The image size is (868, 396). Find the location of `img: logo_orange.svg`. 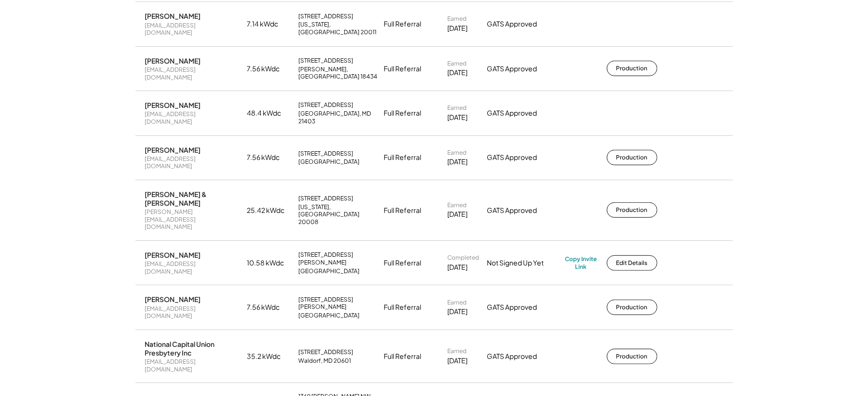

img: logo_orange.svg is located at coordinates (19, 19).